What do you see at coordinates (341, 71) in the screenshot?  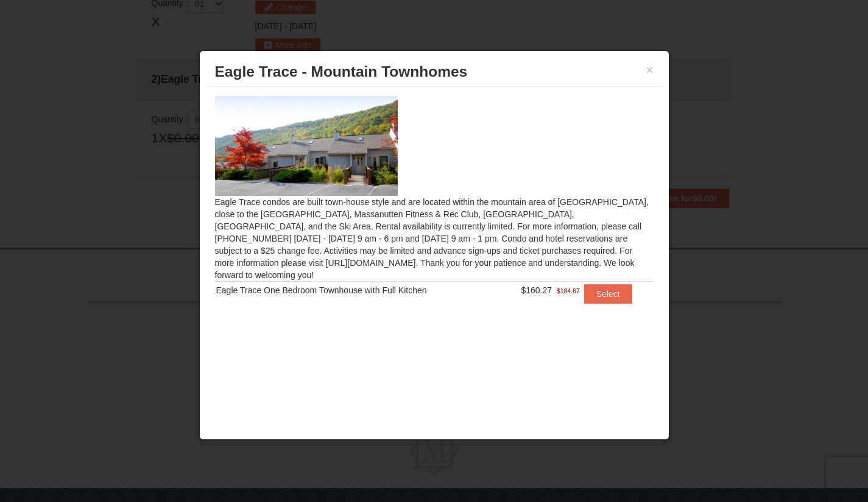 I see `span: Eagle Trace - Mountain Townhomes` at bounding box center [341, 71].